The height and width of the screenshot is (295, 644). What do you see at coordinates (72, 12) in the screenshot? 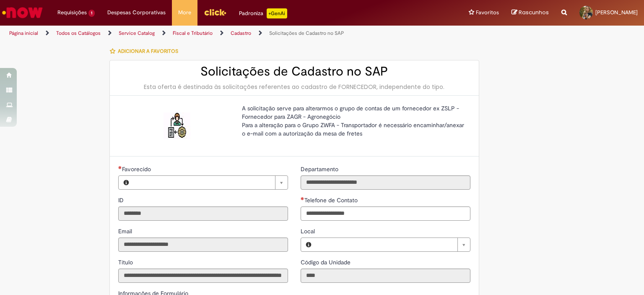
I see `span: Requisições` at bounding box center [72, 12].